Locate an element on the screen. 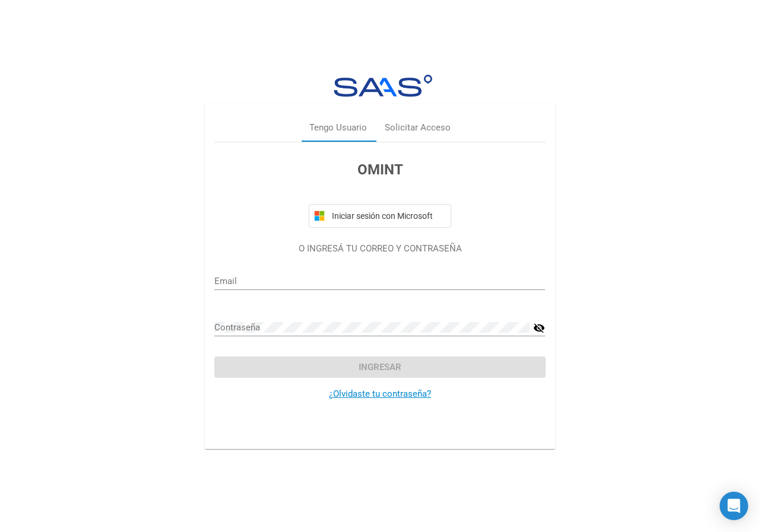 The height and width of the screenshot is (532, 760). p: O INGRESÁ TU CORREO Y CONTRASEÑA is located at coordinates (380, 249).